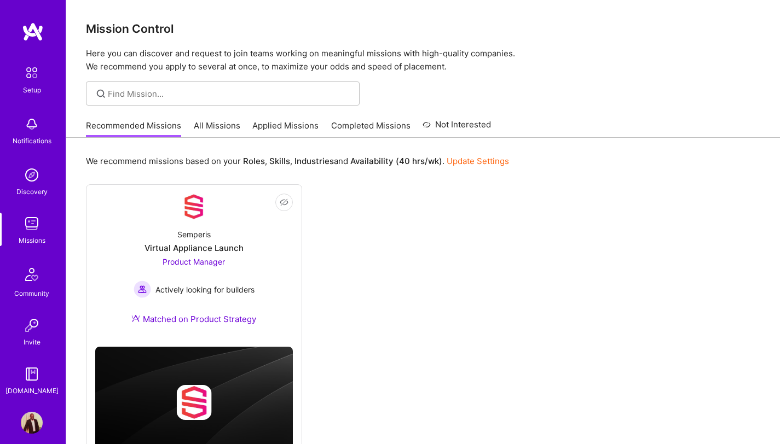  What do you see at coordinates (194, 266) in the screenshot?
I see `a: Company LogoSemperisVirtual Appliance LaunchProduct Manager Actively looking for buildersActively...` at bounding box center [194, 266].